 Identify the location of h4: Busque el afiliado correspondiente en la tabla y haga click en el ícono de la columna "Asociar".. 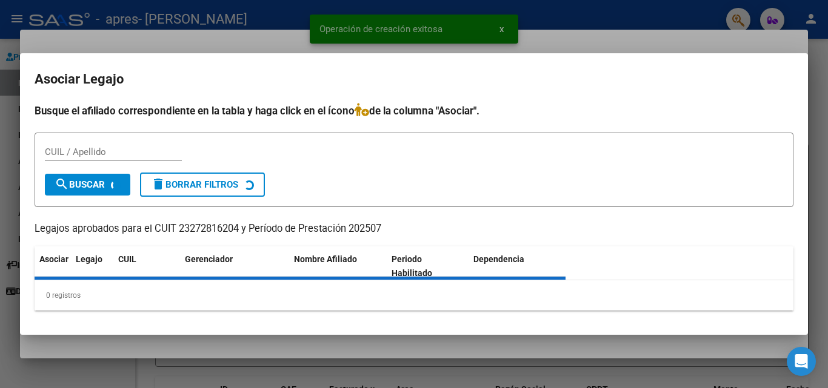
(414, 111).